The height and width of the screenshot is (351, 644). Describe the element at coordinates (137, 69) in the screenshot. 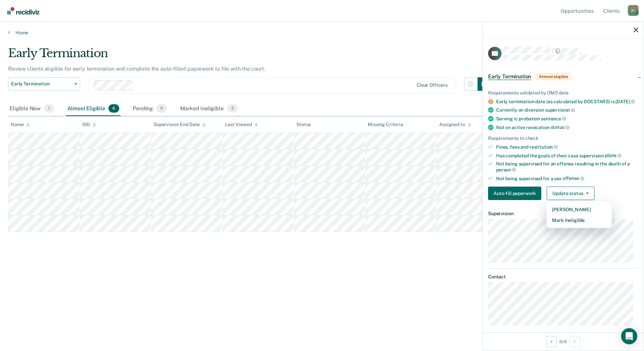

I see `p: Review clients eligible for early termination and complete the auto-filled paperwork to file with...` at that location.